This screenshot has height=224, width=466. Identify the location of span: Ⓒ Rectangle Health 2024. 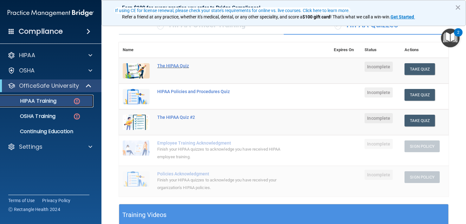
(34, 209).